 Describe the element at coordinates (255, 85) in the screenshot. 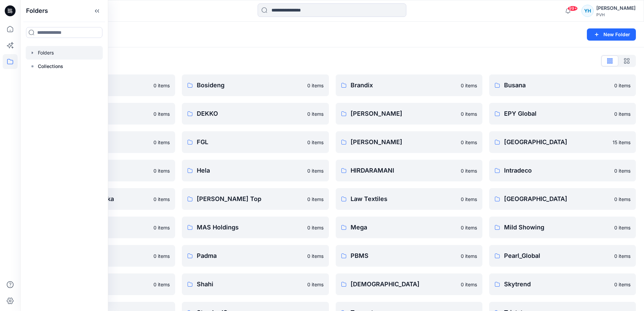

I see `a: Bosideng0 items` at that location.